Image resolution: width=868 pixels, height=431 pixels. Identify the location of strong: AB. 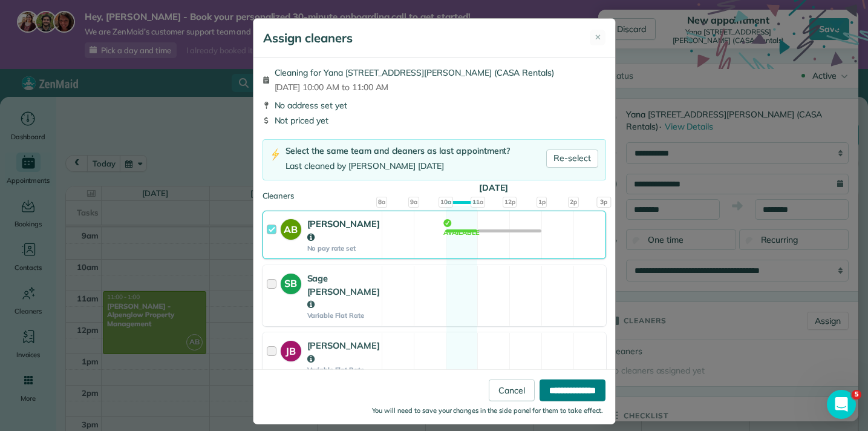
(291, 227).